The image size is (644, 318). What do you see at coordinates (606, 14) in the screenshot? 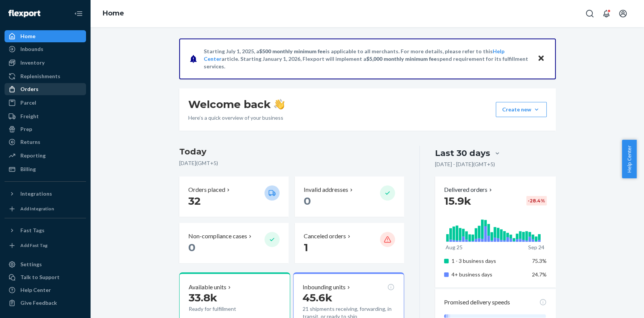
I see `button: Open notifications` at bounding box center [606, 14].